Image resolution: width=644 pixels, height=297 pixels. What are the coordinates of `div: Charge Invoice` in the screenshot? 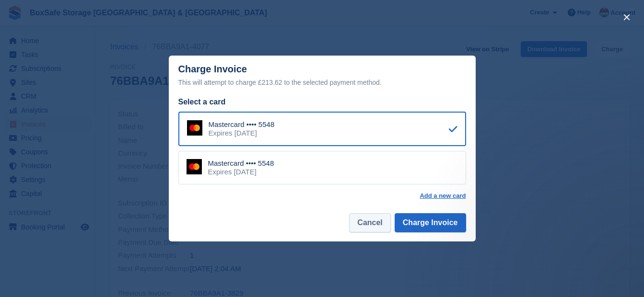 It's located at (322, 75).